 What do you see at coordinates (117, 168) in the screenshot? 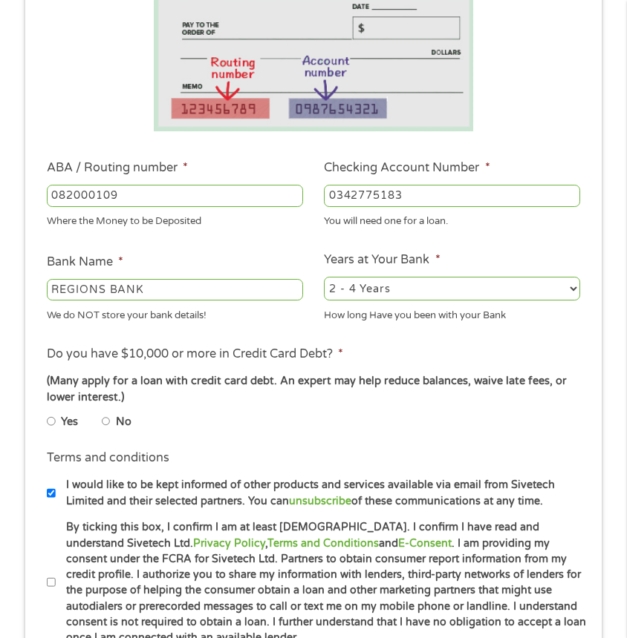
I see `label: ABA / Routing number` at bounding box center [117, 168].